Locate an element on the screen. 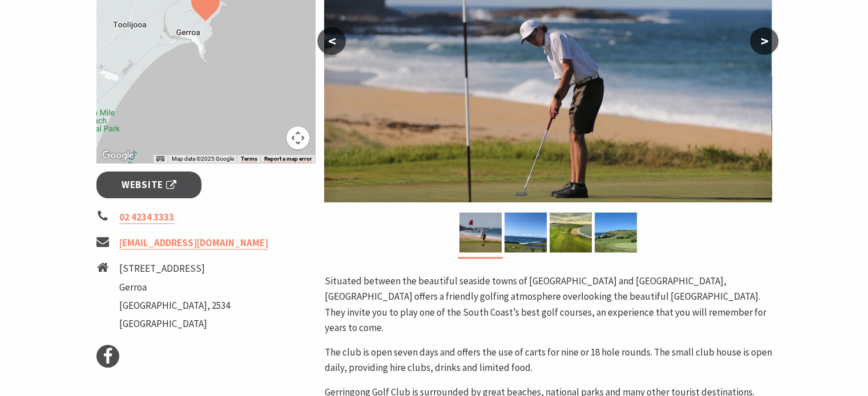 The width and height of the screenshot is (868, 396). a: Terms is located at coordinates (248, 159).